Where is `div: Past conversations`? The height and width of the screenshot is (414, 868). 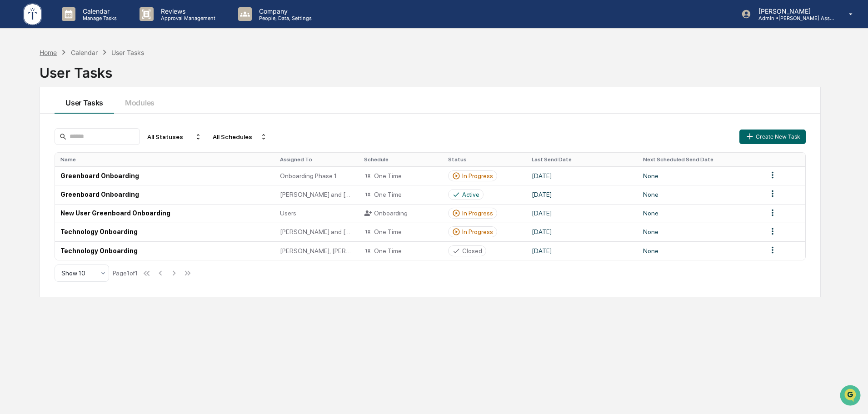 div: Past conversations is located at coordinates (33, 105).